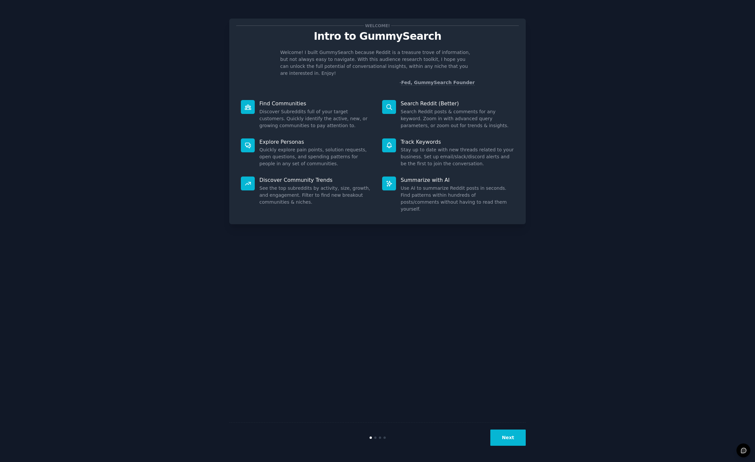  I want to click on dd: Stay up to date with new threads related to your business. Set up email/slack/discord alerts and ..., so click(457, 157).